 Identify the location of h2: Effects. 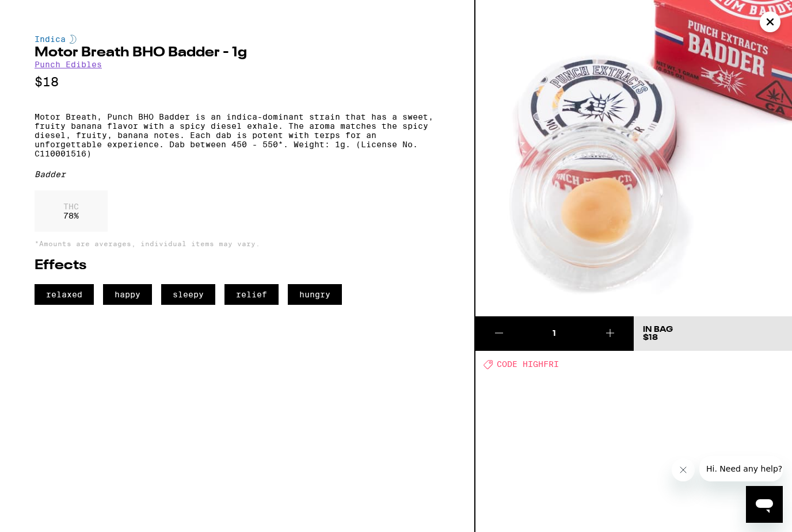
(237, 266).